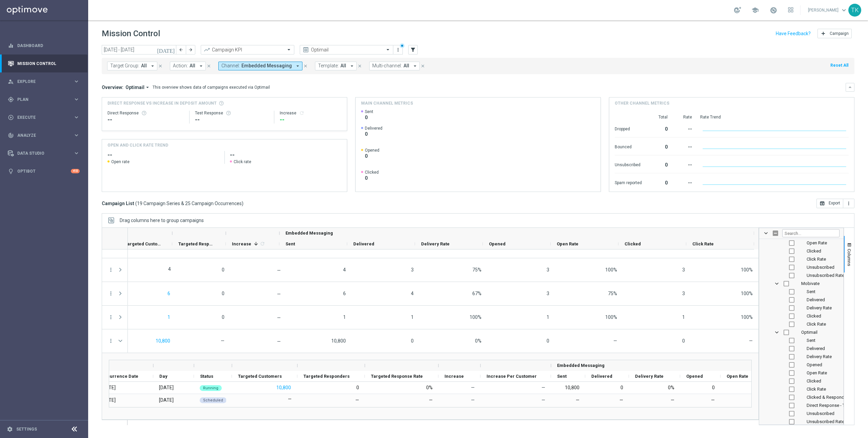  What do you see at coordinates (811, 341) in the screenshot?
I see `span: Sent` at bounding box center [811, 341].